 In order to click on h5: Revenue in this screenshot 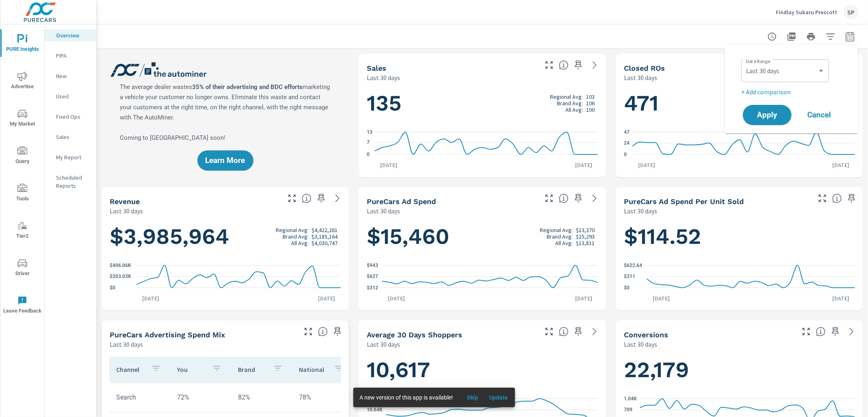, I will do `click(125, 201)`.